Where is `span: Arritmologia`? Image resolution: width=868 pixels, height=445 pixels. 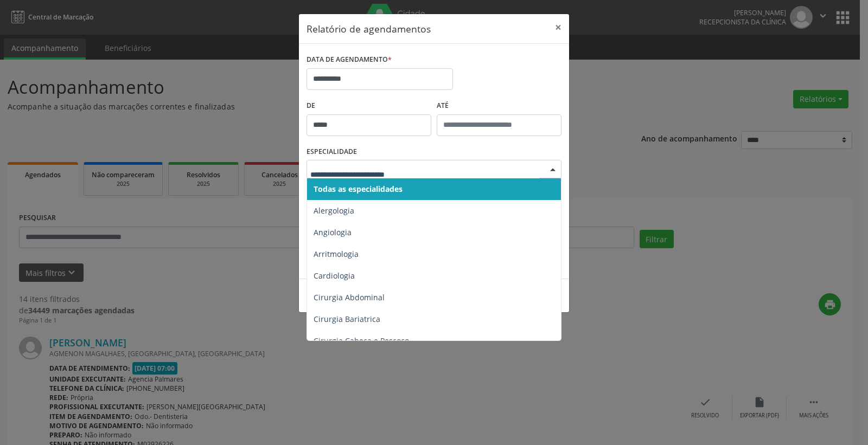 span: Arritmologia is located at coordinates (336, 254).